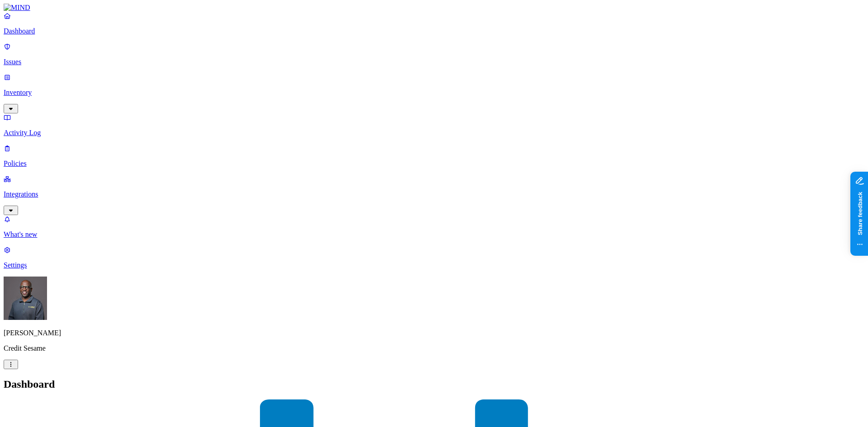 Image resolution: width=868 pixels, height=427 pixels. Describe the element at coordinates (17, 8) in the screenshot. I see `img: MIND` at that location.